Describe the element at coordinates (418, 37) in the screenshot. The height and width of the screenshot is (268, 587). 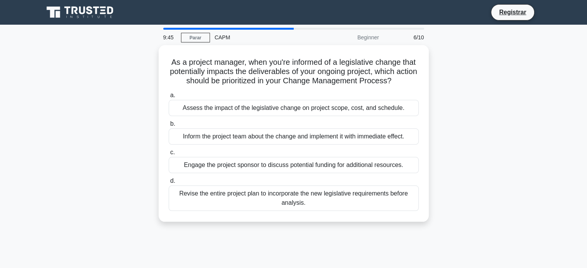
I see `font: 6/10` at that location.